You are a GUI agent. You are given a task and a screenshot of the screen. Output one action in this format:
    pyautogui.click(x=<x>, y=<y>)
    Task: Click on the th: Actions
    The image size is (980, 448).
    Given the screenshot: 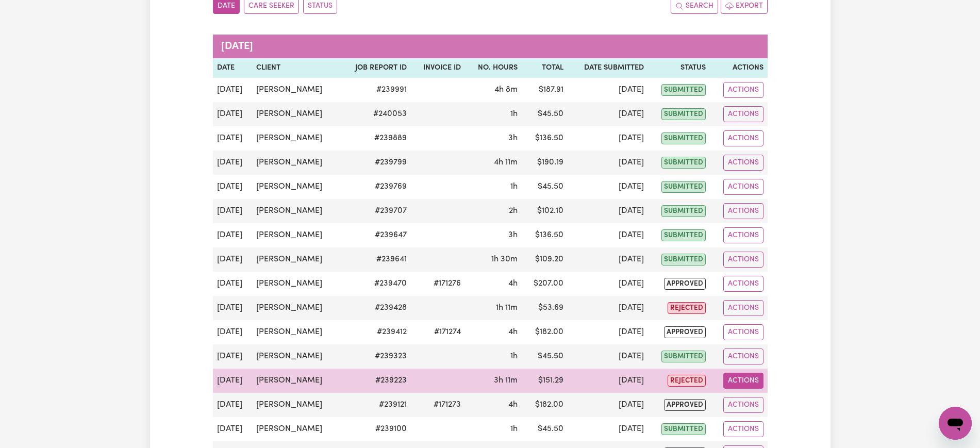 What is the action you would take?
    pyautogui.click(x=738, y=68)
    